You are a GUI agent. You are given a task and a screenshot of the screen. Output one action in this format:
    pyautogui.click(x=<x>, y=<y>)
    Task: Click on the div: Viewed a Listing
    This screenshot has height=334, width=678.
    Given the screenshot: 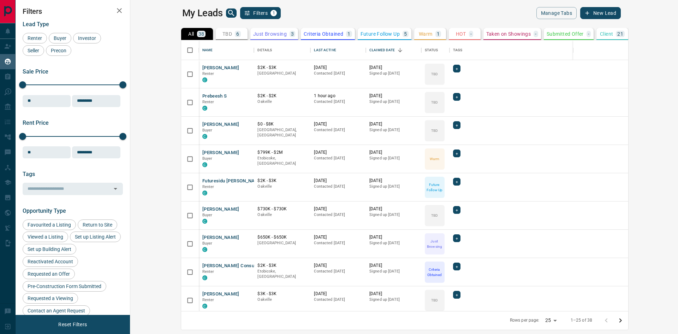 What is the action you would take?
    pyautogui.click(x=45, y=237)
    